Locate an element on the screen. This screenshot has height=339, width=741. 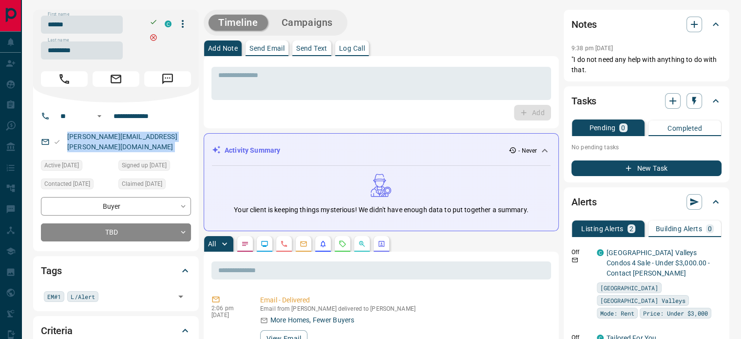
label: Last name is located at coordinates (58, 40).